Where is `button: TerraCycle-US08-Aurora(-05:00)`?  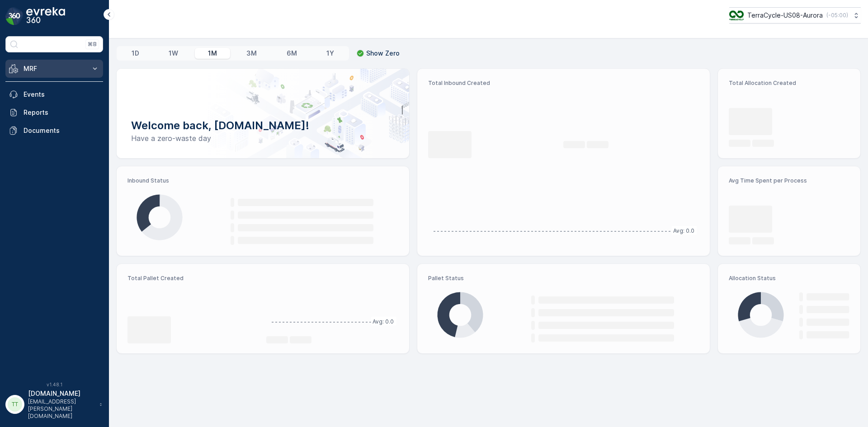 button: TerraCycle-US08-Aurora(-05:00) is located at coordinates (795, 15).